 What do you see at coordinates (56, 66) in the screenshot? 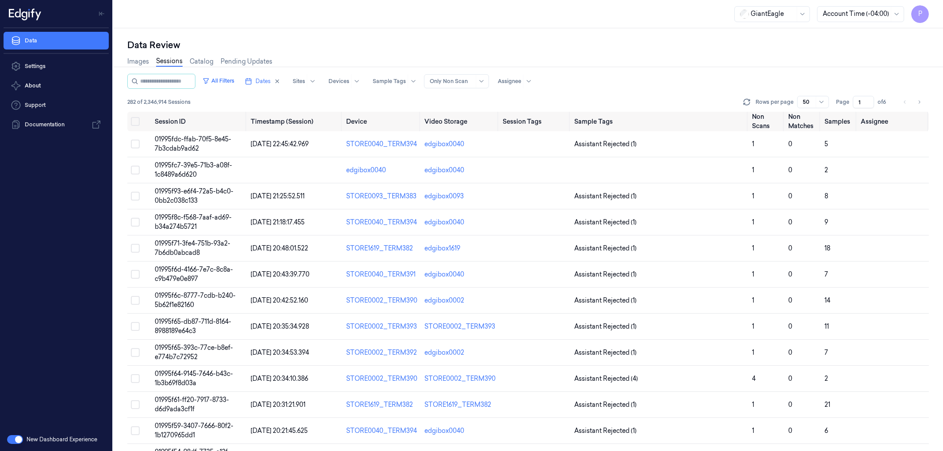
I see `a: Settings` at bounding box center [56, 66].